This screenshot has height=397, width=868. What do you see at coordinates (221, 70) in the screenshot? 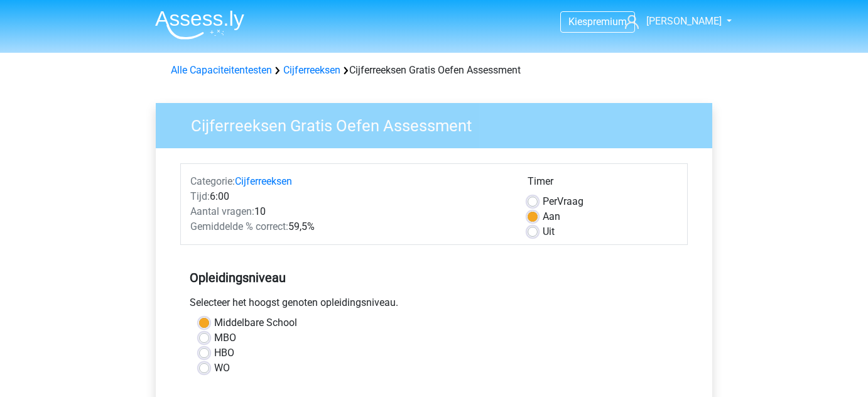
I see `a: Alle Capaciteitentesten` at bounding box center [221, 70].